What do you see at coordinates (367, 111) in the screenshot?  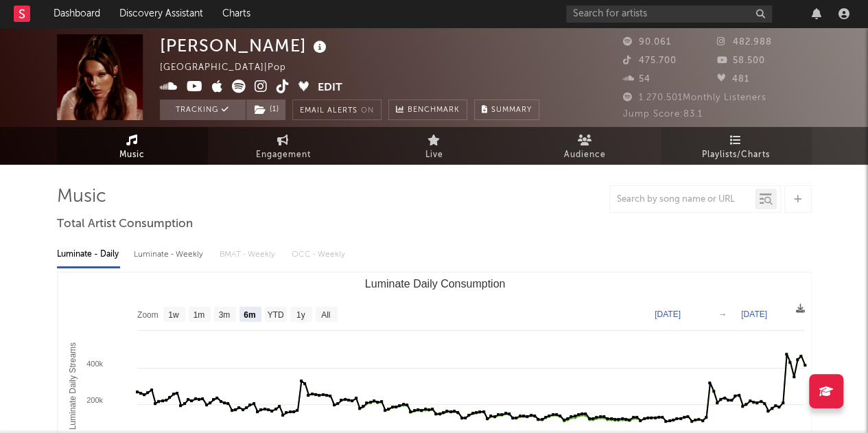 I see `em: On` at bounding box center [367, 111].